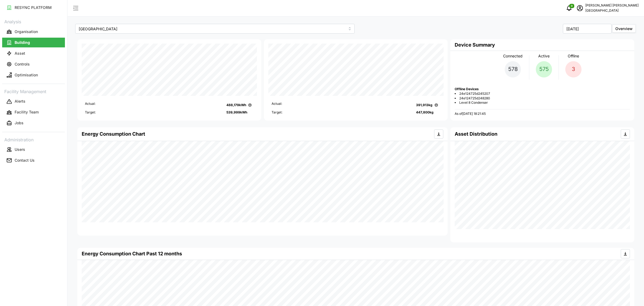  I want to click on span: 0, so click(572, 6).